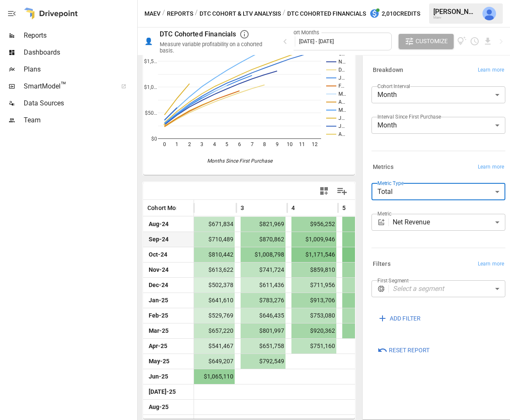 The height and width of the screenshot is (420, 510). What do you see at coordinates (214, 144) in the screenshot?
I see `text: 4` at bounding box center [214, 144].